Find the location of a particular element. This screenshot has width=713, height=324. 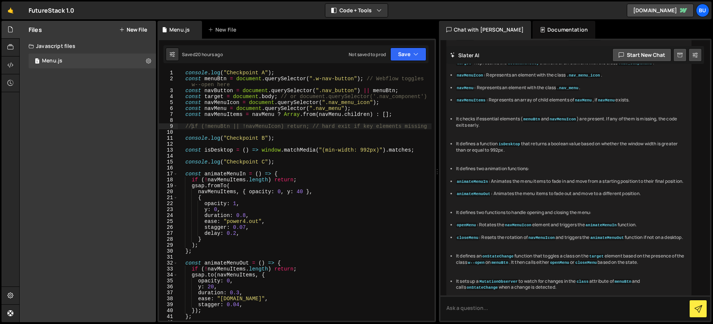

div: New File is located at coordinates (224, 30).